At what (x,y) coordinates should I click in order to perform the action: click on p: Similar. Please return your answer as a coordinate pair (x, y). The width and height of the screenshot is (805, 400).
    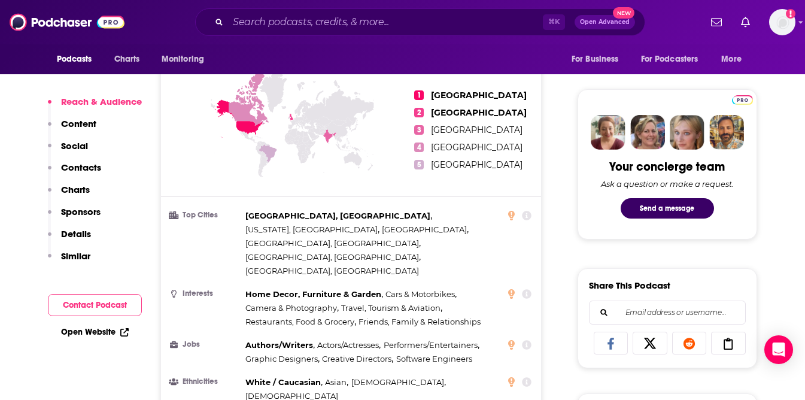
    Looking at the image, I should click on (75, 256).